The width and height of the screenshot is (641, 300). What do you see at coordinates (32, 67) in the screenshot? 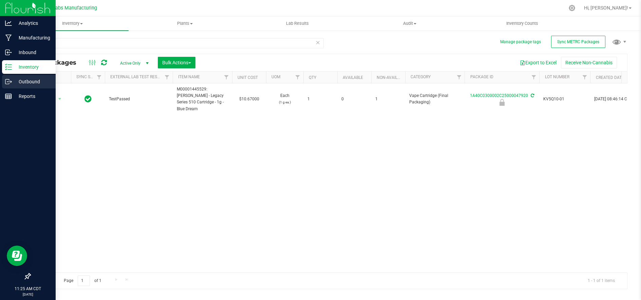
I see `p: Inventory` at bounding box center [32, 67].